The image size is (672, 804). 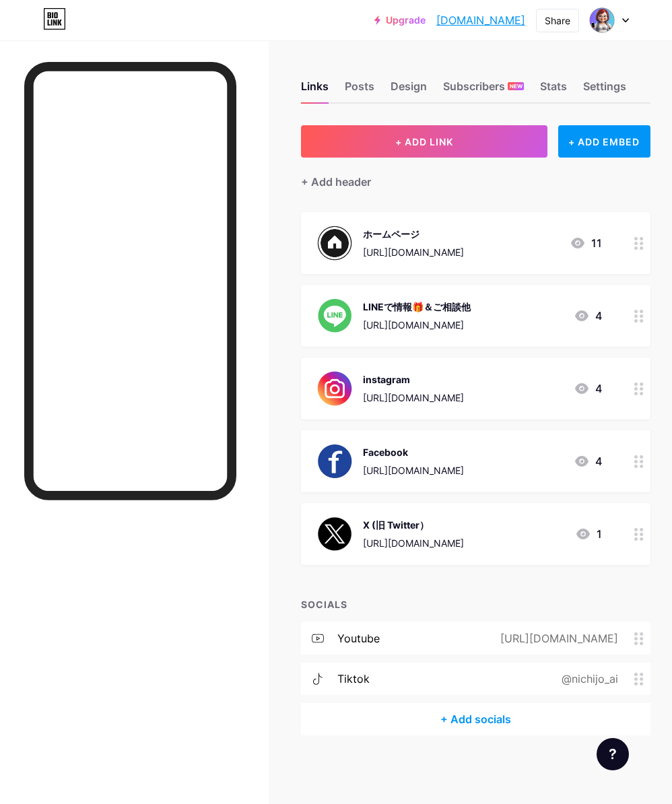 I want to click on div: ホームページ, so click(x=413, y=233).